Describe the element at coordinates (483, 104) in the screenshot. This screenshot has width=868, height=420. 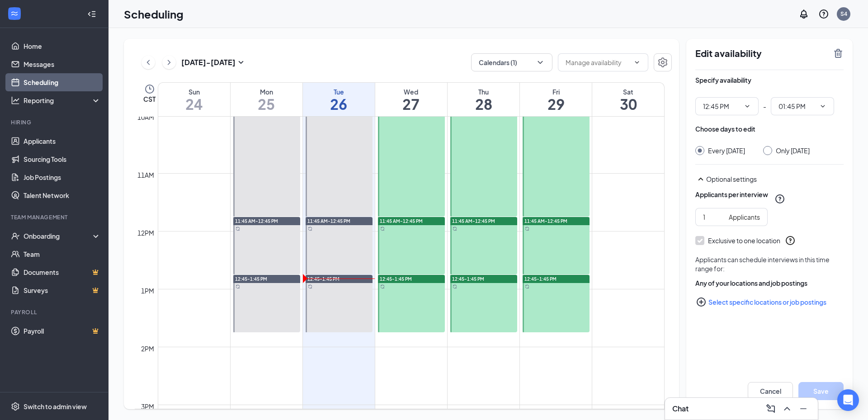
I see `h1: 28` at that location.